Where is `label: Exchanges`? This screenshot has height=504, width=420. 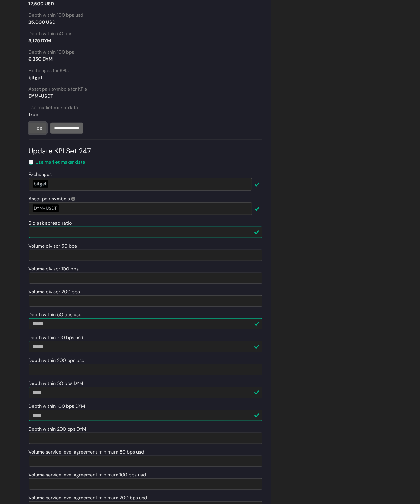
label: Exchanges is located at coordinates (40, 174).